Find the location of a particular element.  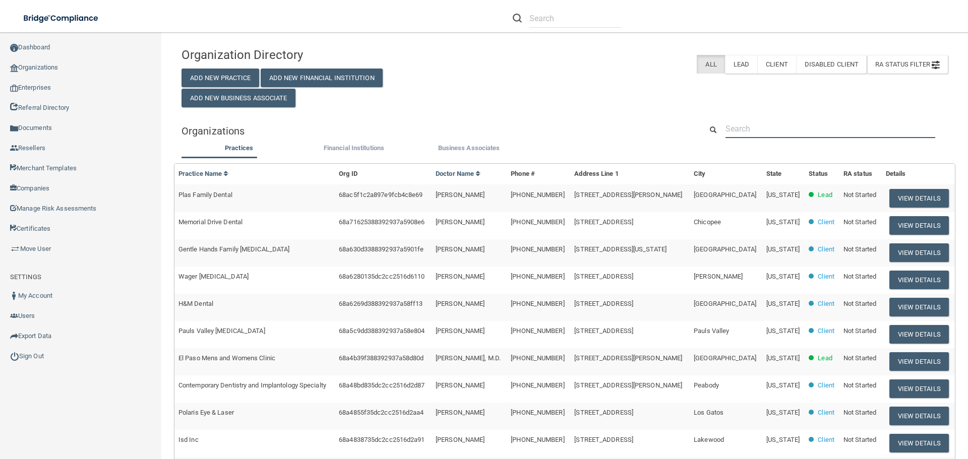

th: Details is located at coordinates (918, 174).